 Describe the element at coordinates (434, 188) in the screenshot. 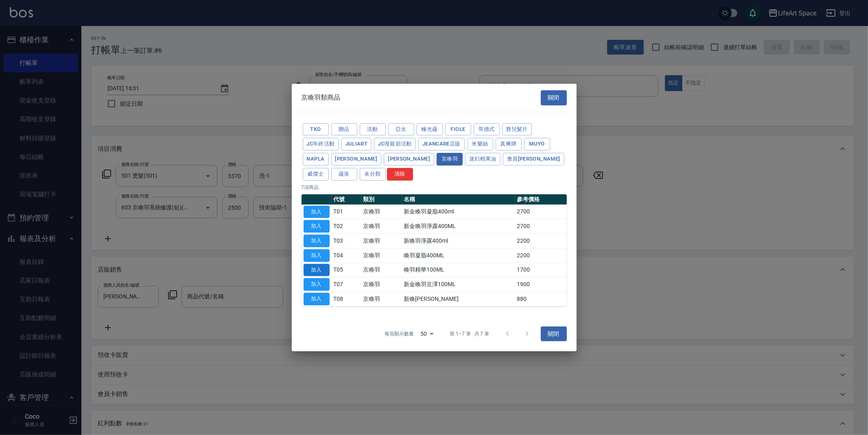

I see `p: 7 項商品` at that location.